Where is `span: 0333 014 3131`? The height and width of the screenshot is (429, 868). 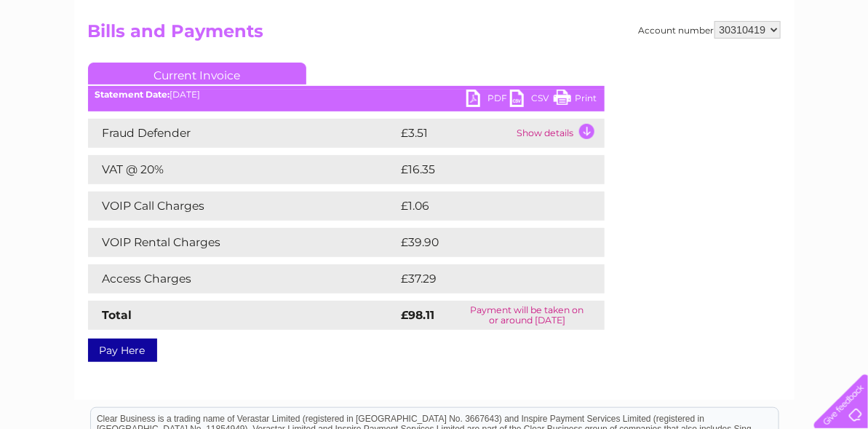
span: 0333 014 3131 is located at coordinates (644, 16).